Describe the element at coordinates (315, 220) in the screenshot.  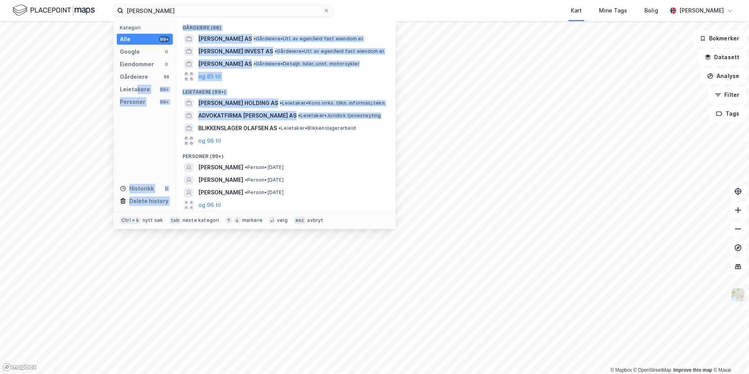
I see `div: avbryt` at that location.